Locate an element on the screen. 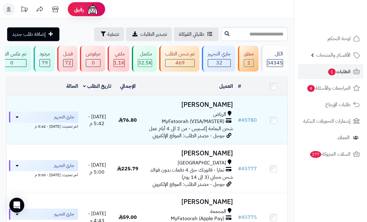 The height and width of the screenshot is (222, 367). span: MyFatoorah (VISA/MASTER) is located at coordinates (193, 121).